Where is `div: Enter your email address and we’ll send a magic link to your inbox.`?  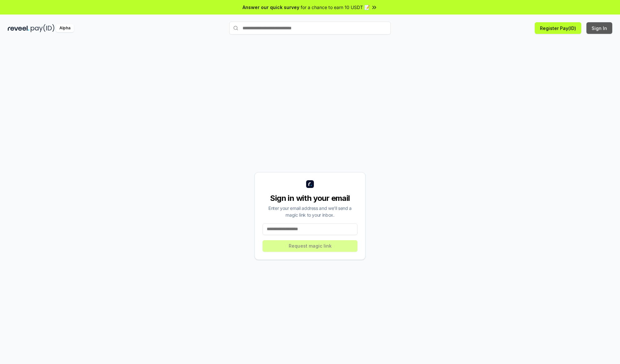
div: Enter your email address and we’ll send a magic link to your inbox. is located at coordinates (310, 212).